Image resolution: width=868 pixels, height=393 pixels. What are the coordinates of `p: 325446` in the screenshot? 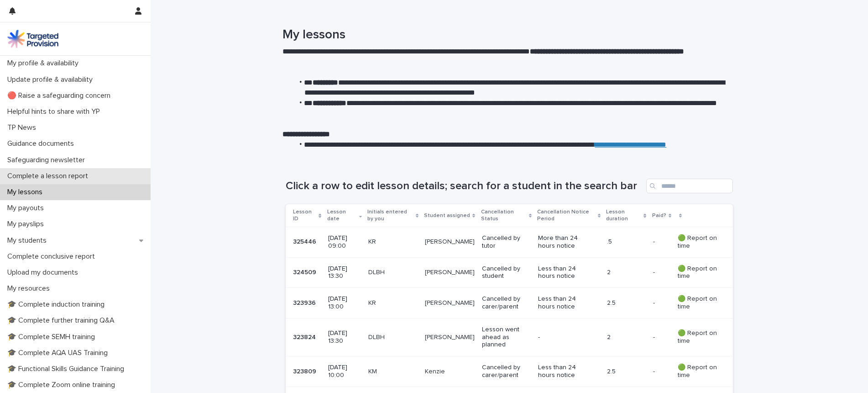 It's located at (305, 241).